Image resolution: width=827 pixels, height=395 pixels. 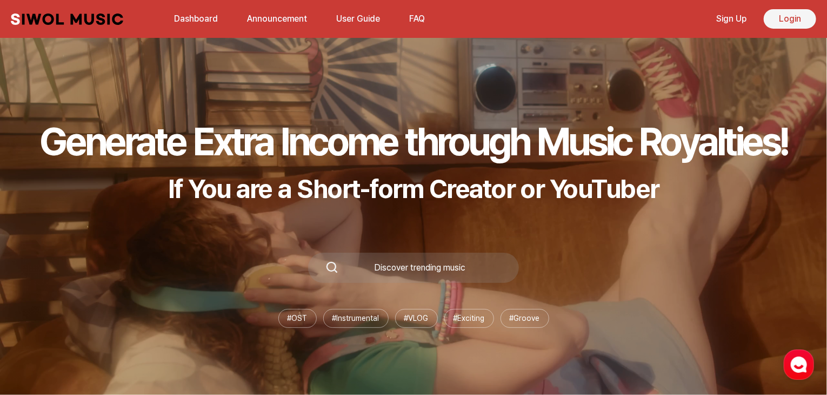 What do you see at coordinates (732, 18) in the screenshot?
I see `a: Sign Up` at bounding box center [732, 18].